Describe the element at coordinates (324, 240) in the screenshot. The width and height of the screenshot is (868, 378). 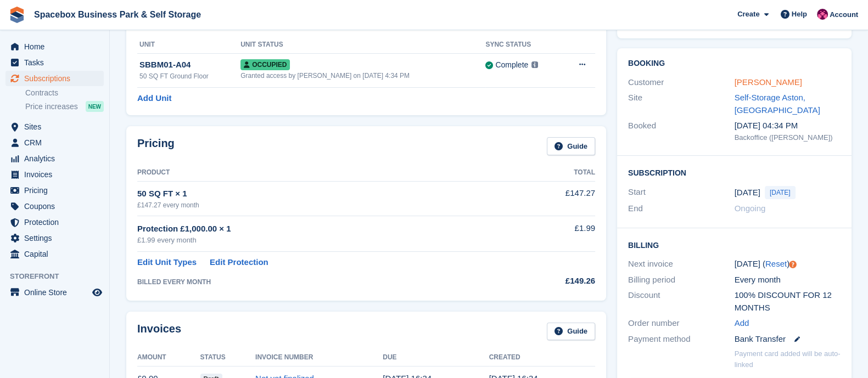
I see `div: £1.99 every month` at that location.